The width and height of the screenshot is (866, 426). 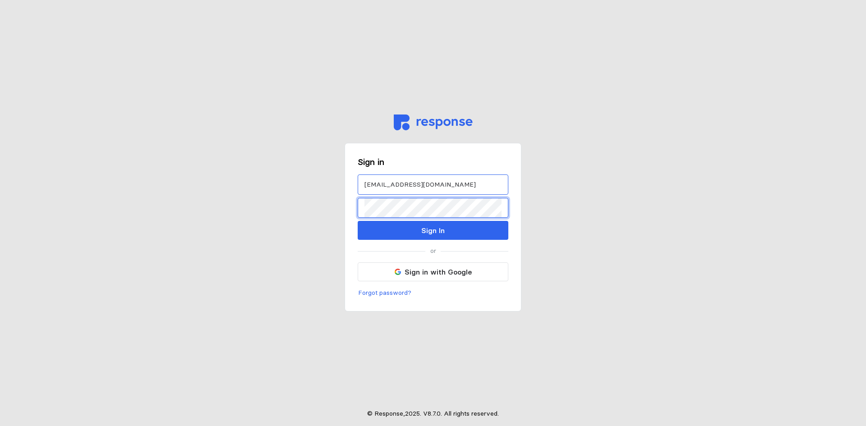 I want to click on button: Sign in with Google, so click(x=433, y=272).